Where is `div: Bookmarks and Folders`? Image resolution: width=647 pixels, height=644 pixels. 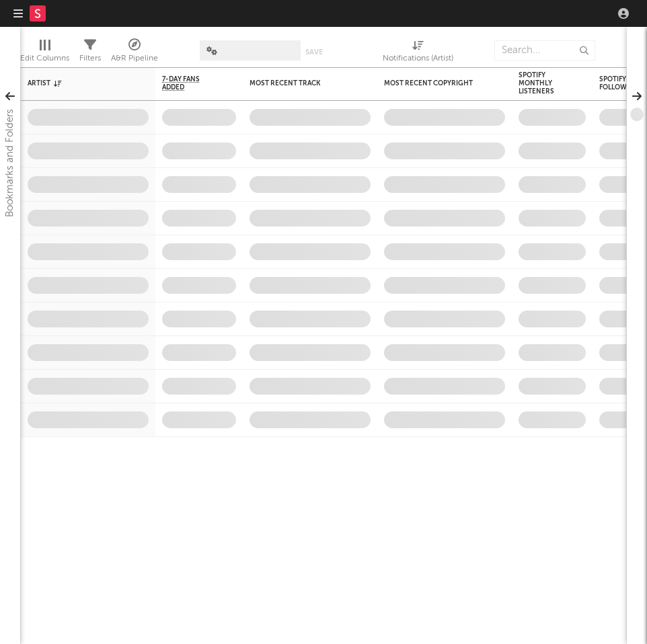 div: Bookmarks and Folders is located at coordinates (10, 163).